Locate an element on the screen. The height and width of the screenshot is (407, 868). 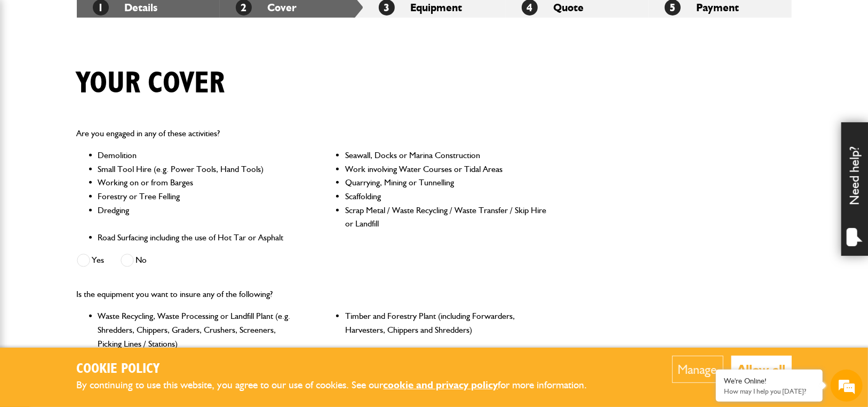
button: Allow all is located at coordinates (761, 369).